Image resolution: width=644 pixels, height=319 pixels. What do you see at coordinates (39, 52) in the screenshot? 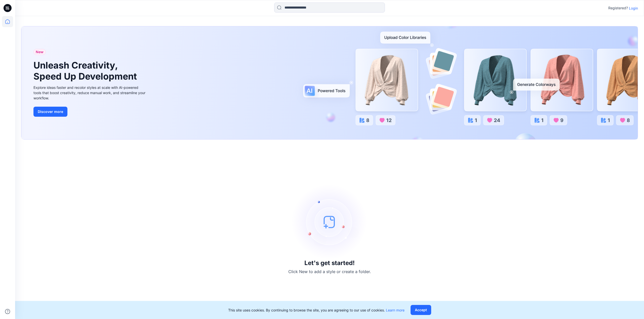
I see `span: New` at bounding box center [39, 52].